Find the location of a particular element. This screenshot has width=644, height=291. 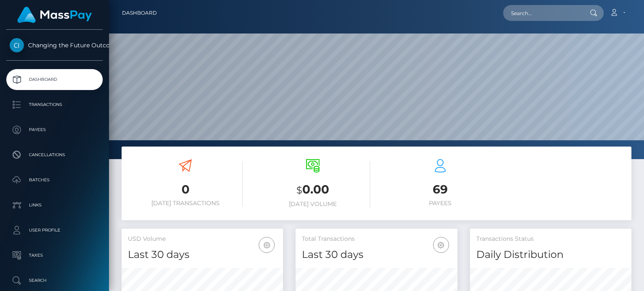

p: Transactions is located at coordinates (54, 105).